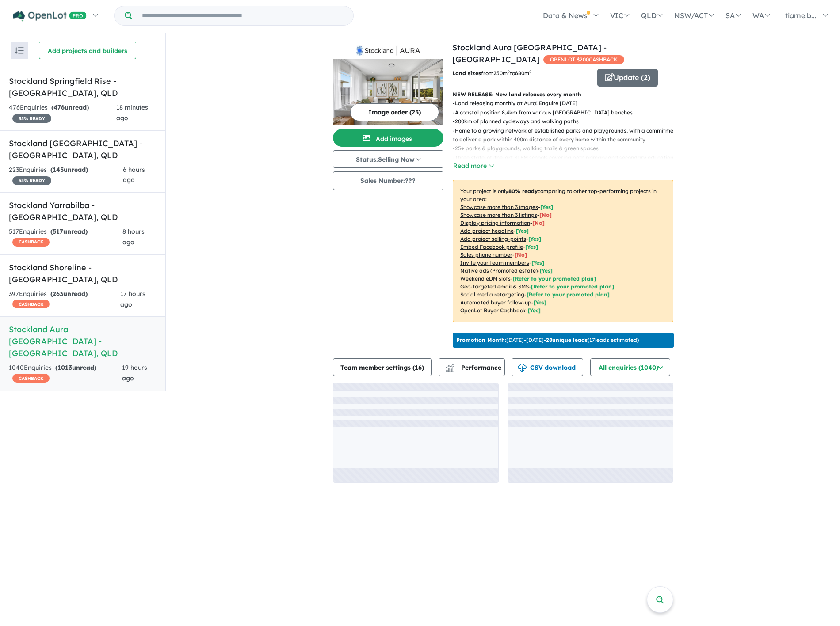 The image size is (840, 626). I want to click on u: Display pricing information, so click(495, 223).